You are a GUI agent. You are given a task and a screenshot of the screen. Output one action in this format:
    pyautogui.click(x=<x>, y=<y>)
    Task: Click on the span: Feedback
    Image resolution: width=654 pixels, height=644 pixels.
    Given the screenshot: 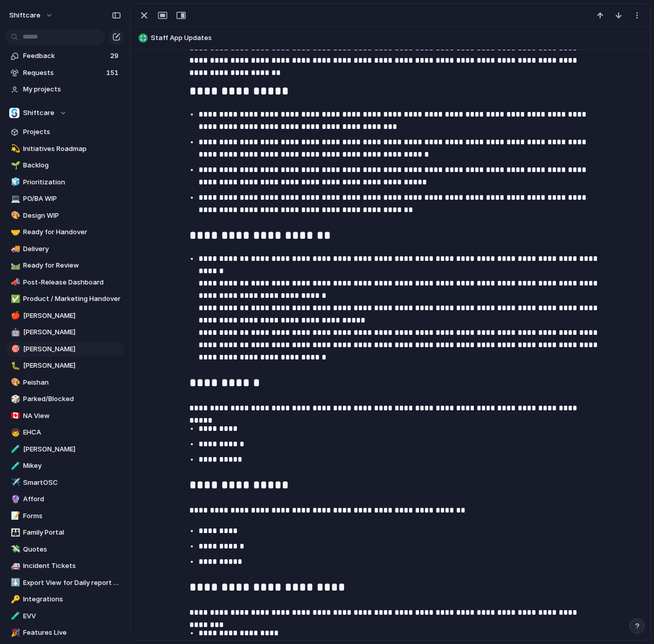 What is the action you would take?
    pyautogui.click(x=65, y=56)
    